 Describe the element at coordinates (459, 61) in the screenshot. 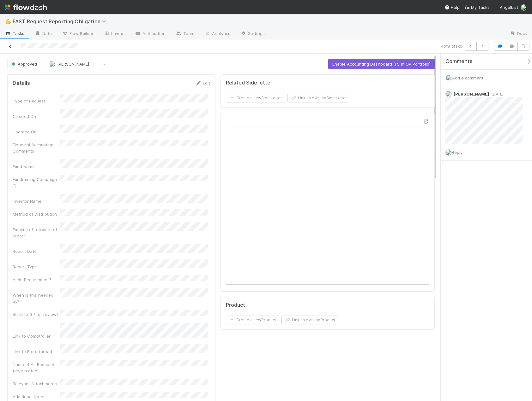

I see `span: Comments` at that location.